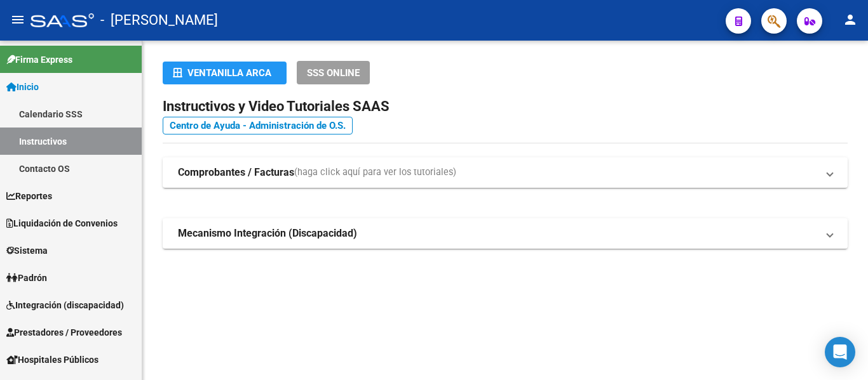 Image resolution: width=868 pixels, height=380 pixels. Describe the element at coordinates (375, 173) in the screenshot. I see `span: (haga click aquí para ver los tutoriales)` at that location.